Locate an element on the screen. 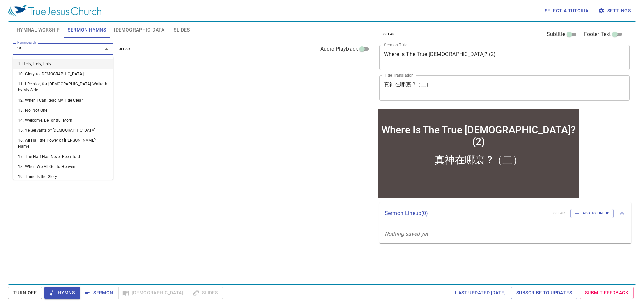 The height and width of the screenshot is (308, 644). li: 19. Thine Is the Glory is located at coordinates (63, 177).